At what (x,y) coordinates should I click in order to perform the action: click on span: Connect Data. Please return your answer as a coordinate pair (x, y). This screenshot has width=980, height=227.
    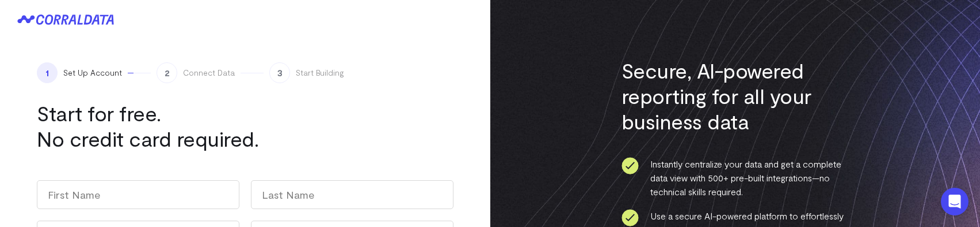
    Looking at the image, I should click on (209, 73).